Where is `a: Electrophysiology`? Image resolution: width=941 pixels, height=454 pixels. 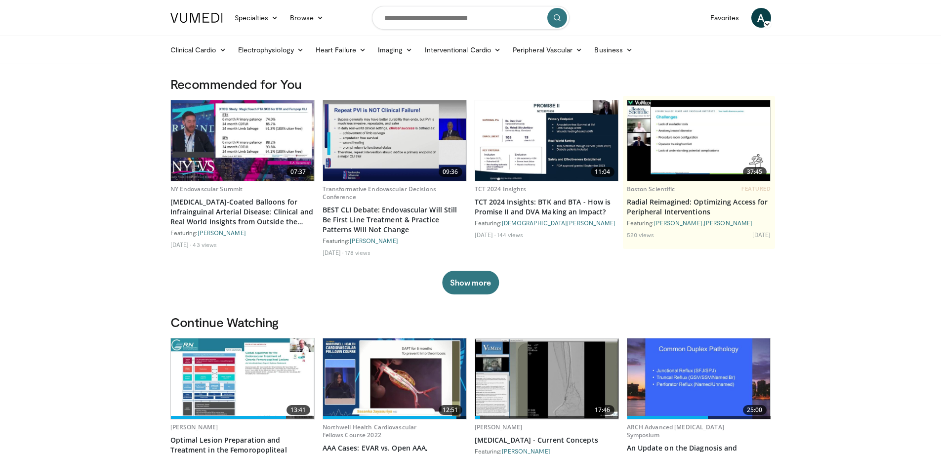
a: Electrophysiology is located at coordinates (271, 50).